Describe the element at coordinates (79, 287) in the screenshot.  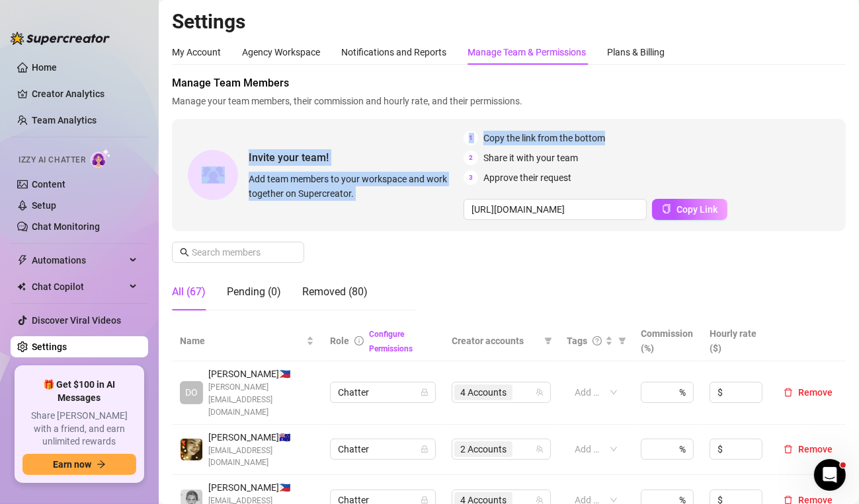
I see `span: Chat Copilot` at that location.